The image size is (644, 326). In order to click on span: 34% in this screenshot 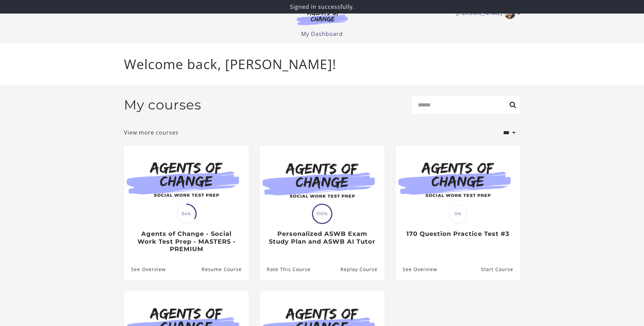, I will do `click(186, 214)`.